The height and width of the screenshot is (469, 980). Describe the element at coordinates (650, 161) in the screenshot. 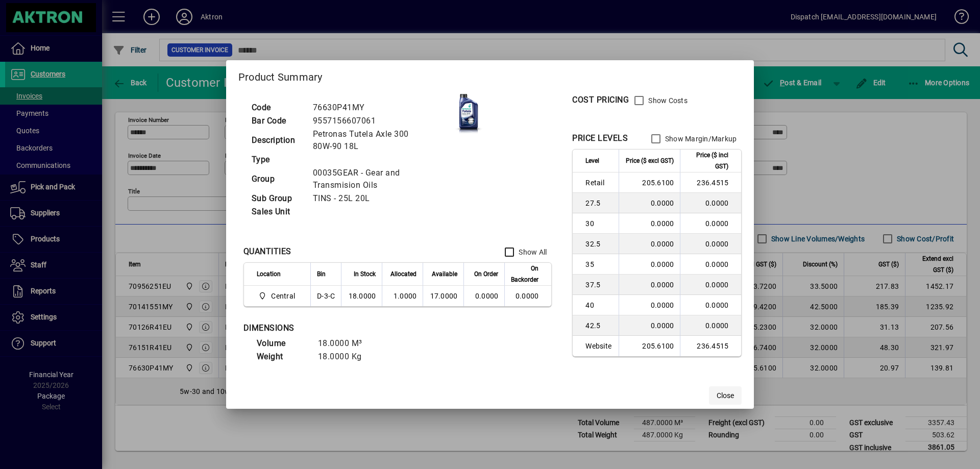

I see `span: Price ($ excl GST)` at that location.